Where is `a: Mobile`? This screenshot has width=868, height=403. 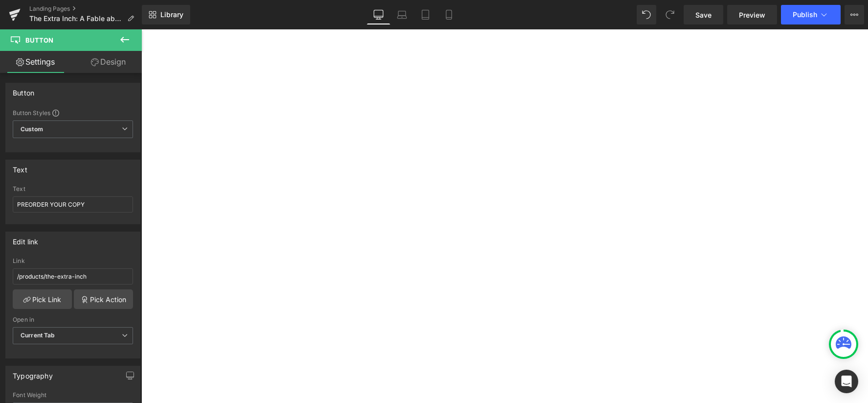
a: Mobile is located at coordinates (449, 15).